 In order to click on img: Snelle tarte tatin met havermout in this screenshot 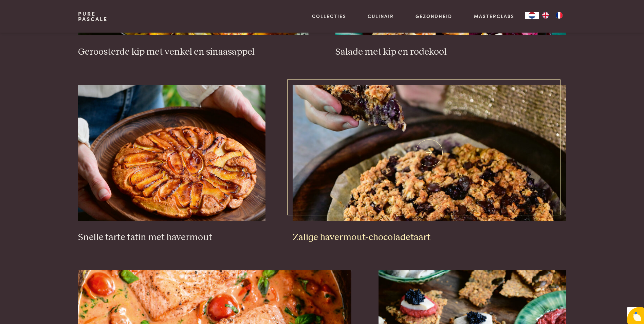, I will do `click(172, 153)`.